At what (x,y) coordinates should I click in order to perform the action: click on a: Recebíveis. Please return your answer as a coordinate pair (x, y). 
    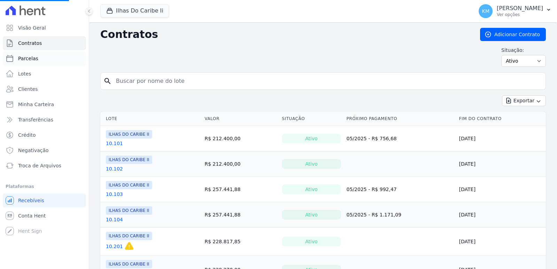
    Looking at the image, I should click on (44, 200).